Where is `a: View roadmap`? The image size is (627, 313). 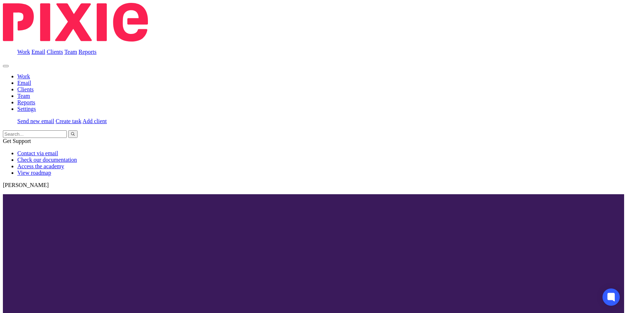 a: View roadmap is located at coordinates (34, 172).